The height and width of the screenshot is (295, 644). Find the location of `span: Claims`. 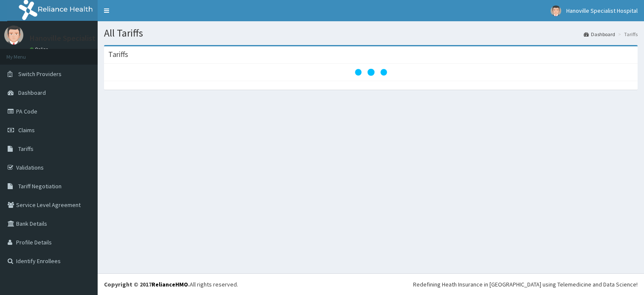

span: Claims is located at coordinates (27, 130).